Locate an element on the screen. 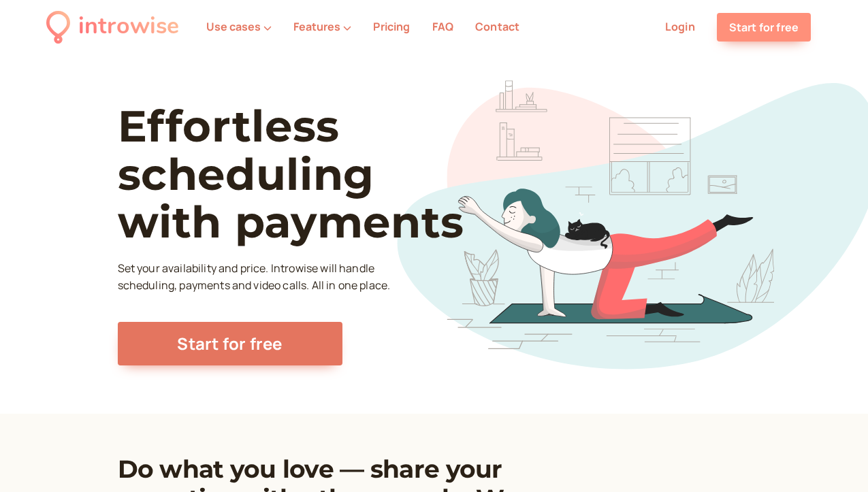 Image resolution: width=868 pixels, height=492 pixels. button: Use cases is located at coordinates (239, 26).